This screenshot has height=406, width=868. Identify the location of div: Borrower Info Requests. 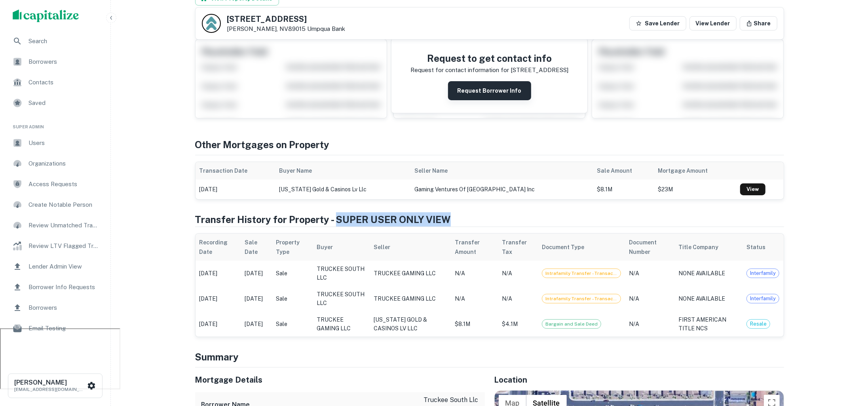
(55, 287).